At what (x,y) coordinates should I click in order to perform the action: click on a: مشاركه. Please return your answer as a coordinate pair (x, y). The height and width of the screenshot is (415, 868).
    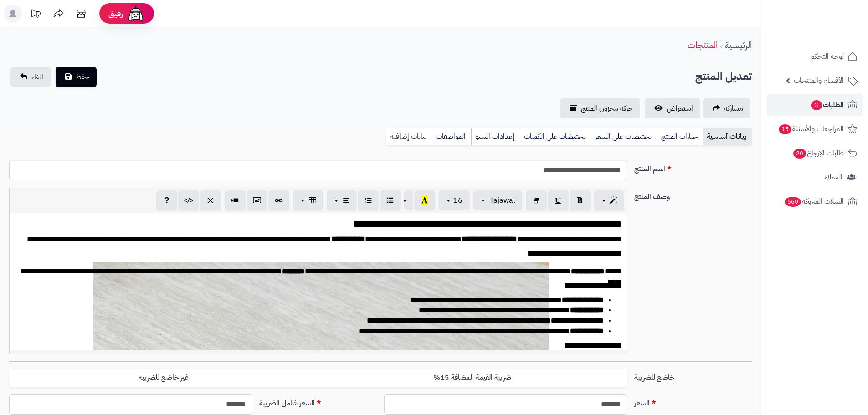
    Looking at the image, I should click on (726, 109).